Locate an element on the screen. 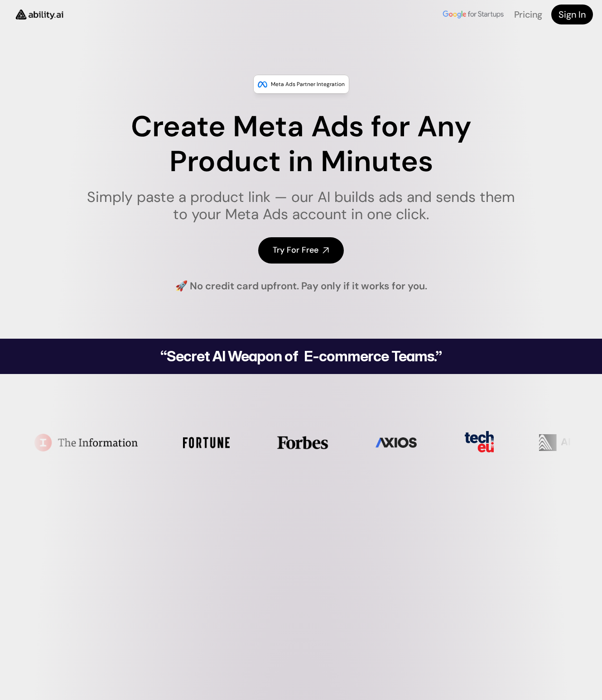  h2: “Secret AI Weapon of E-commerce Teams.” is located at coordinates (301, 356).